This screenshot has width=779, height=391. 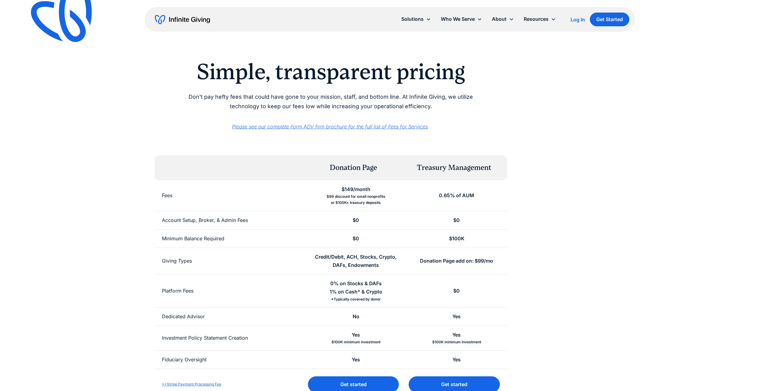 What do you see at coordinates (192, 384) in the screenshot?
I see `a: *+Stripe Payment Processing Fee` at bounding box center [192, 384].